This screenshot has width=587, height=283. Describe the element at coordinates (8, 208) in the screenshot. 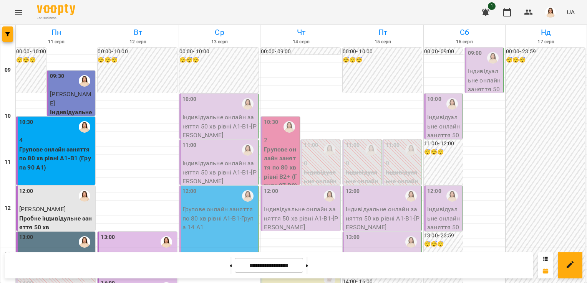

I see `h6: 12` at that location.